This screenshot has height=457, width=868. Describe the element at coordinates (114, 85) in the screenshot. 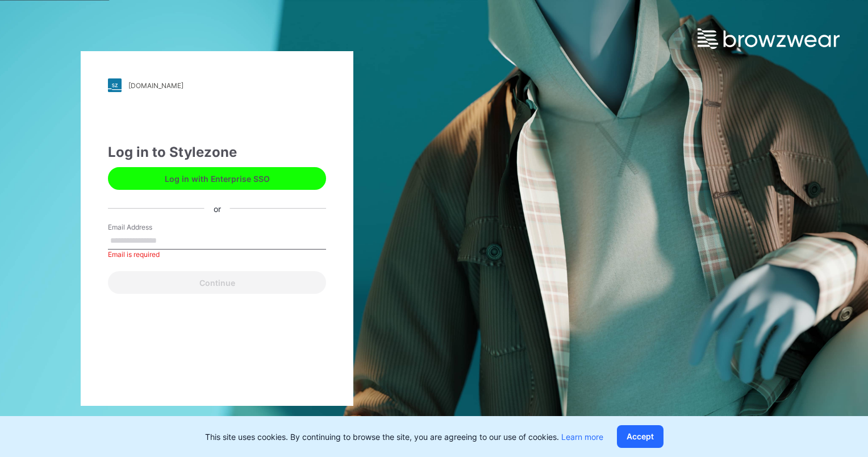

I see `img: stylezone-logo.562084cfcfab977791bfbf7441f1a819.svg` at that location.